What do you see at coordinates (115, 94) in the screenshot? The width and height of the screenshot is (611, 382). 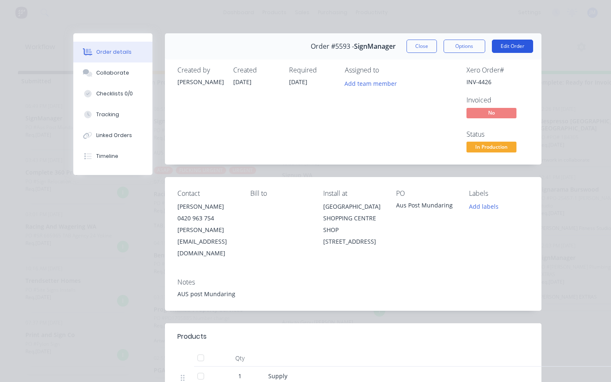 I see `div: Checklists 0/0` at bounding box center [115, 94].